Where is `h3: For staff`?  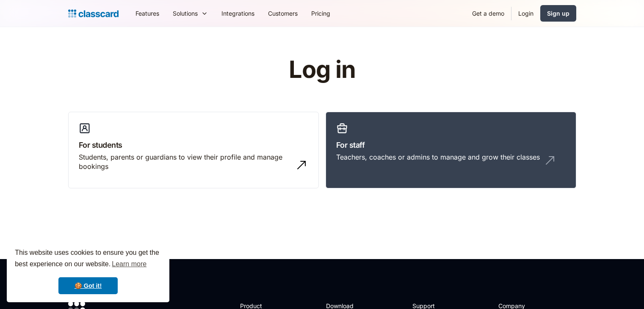
h3: For staff is located at coordinates (451, 144).